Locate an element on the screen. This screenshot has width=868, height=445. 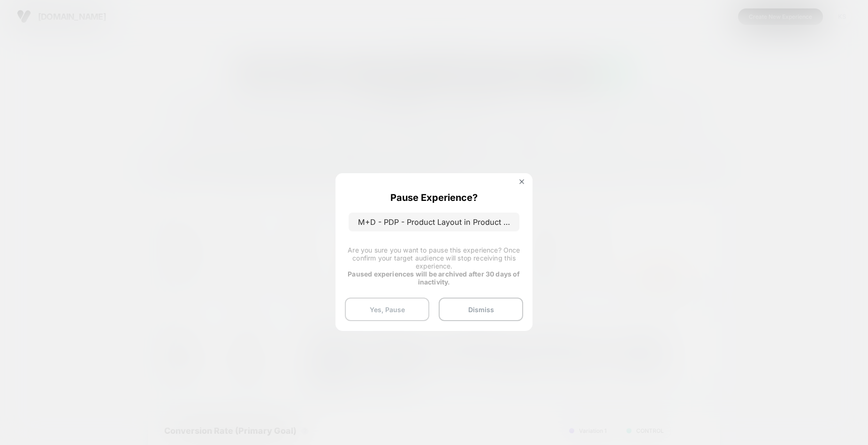
span: Are you sure you want to pause this experience? Once confirm your target audience will stop recei... is located at coordinates (434, 258).